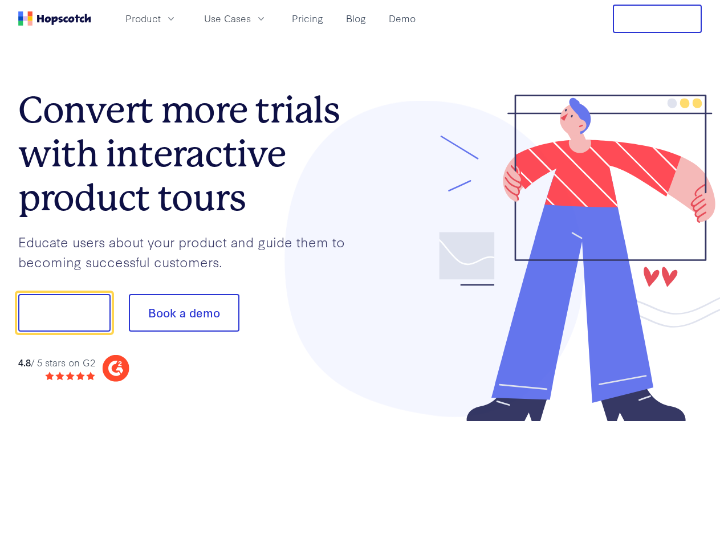  What do you see at coordinates (143, 18) in the screenshot?
I see `span: Product` at bounding box center [143, 18].